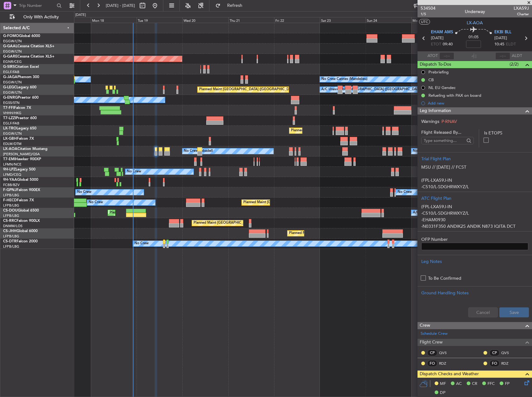  Describe the element at coordinates (21, 211) in the screenshot. I see `a: CS-DOUGlobal 6500` at that location.